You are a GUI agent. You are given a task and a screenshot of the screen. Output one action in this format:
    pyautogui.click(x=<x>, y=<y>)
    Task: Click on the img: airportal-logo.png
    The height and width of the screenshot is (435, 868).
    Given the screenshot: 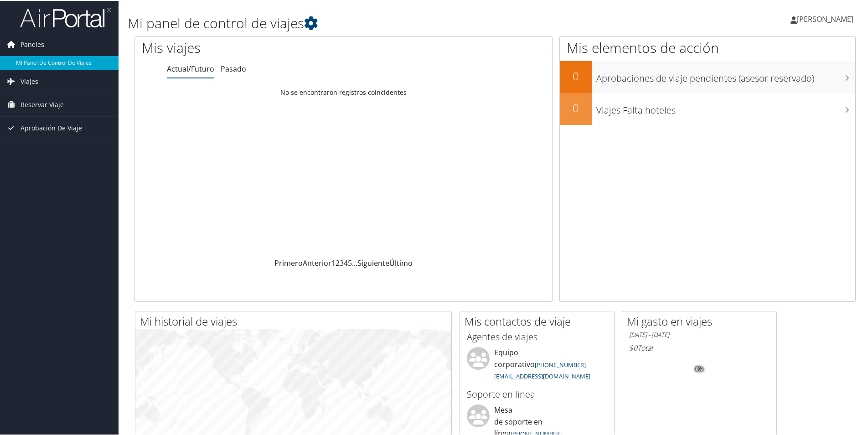 What is the action you would take?
    pyautogui.click(x=65, y=16)
    